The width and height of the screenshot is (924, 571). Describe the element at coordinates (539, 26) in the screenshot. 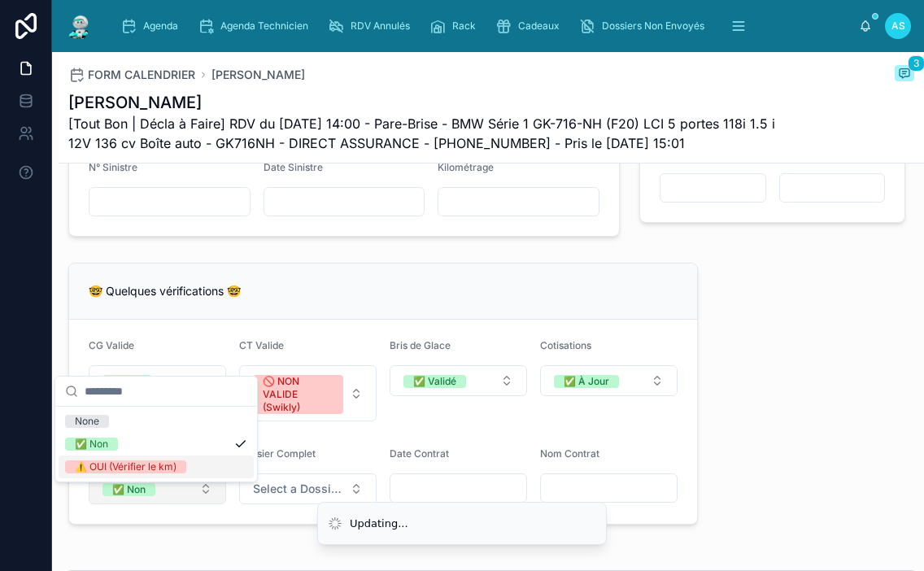

I see `span: Cadeaux` at that location.